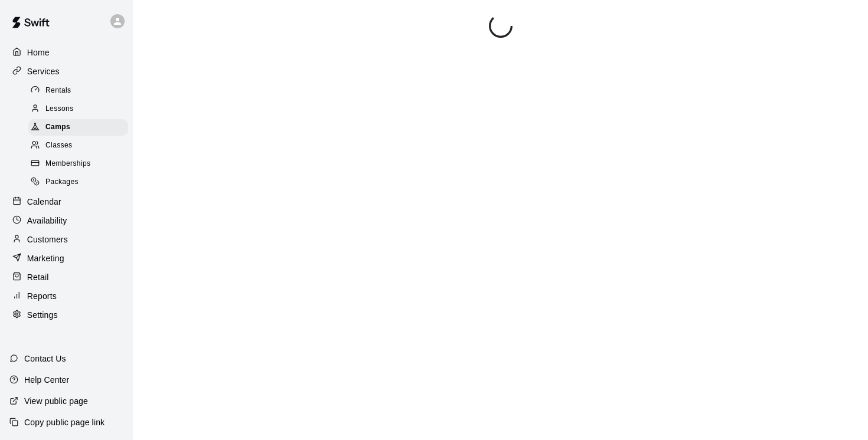  I want to click on div: Classes, so click(78, 145).